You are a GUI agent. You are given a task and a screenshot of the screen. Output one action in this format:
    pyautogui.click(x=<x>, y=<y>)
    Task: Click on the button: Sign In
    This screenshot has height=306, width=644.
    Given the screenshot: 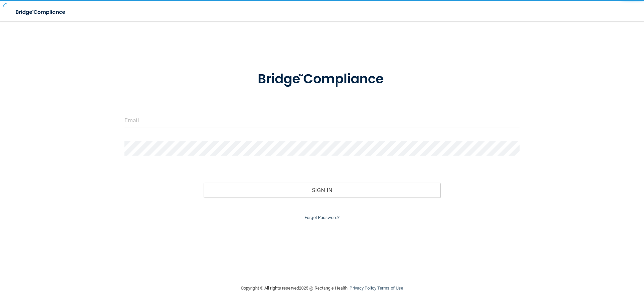 What is the action you would take?
    pyautogui.click(x=322, y=190)
    